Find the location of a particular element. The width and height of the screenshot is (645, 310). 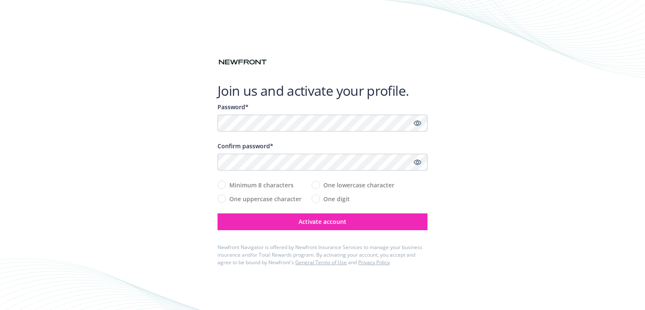

span: Confirm password* is located at coordinates (245, 146).